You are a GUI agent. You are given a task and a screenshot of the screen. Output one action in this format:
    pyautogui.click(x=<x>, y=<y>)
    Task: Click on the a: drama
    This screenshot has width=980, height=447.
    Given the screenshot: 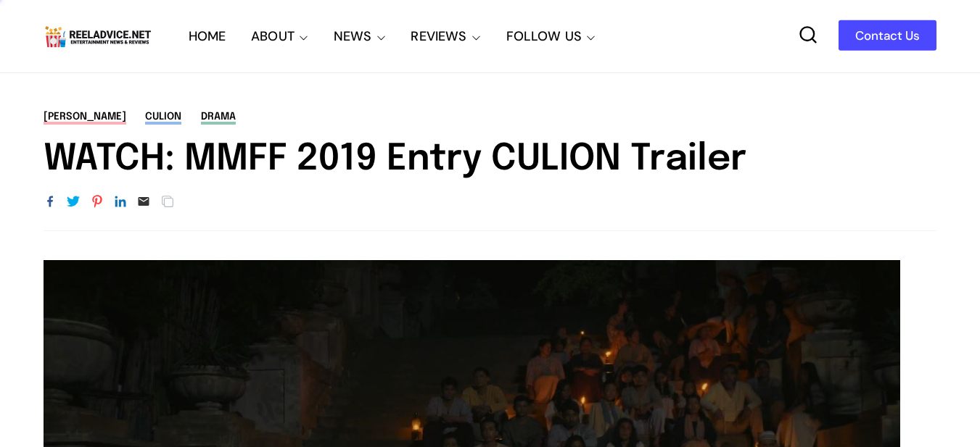 What is the action you would take?
    pyautogui.click(x=219, y=118)
    